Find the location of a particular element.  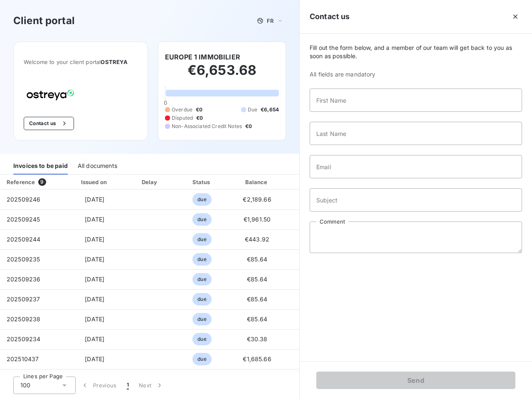

div: All documents is located at coordinates (98, 166).